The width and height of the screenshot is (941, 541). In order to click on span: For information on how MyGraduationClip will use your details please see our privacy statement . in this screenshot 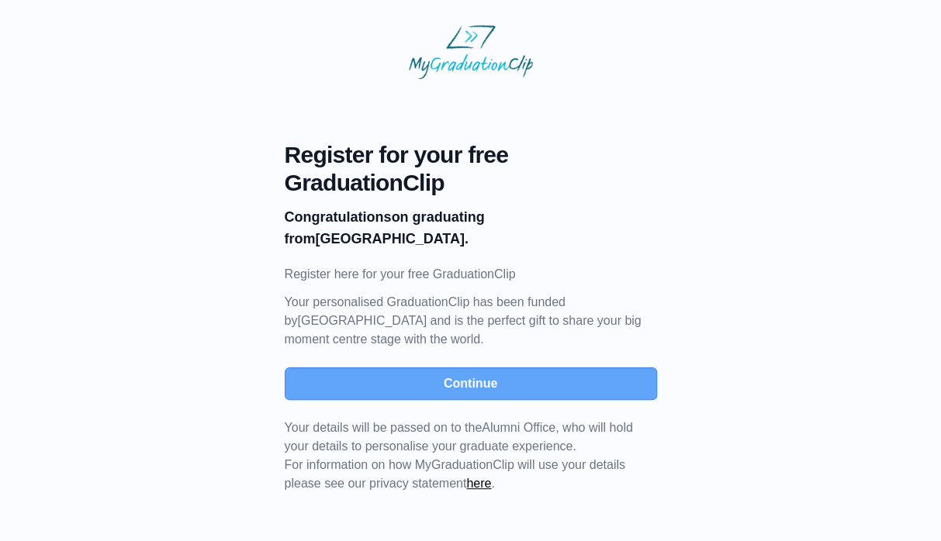, I will do `click(458, 455)`.